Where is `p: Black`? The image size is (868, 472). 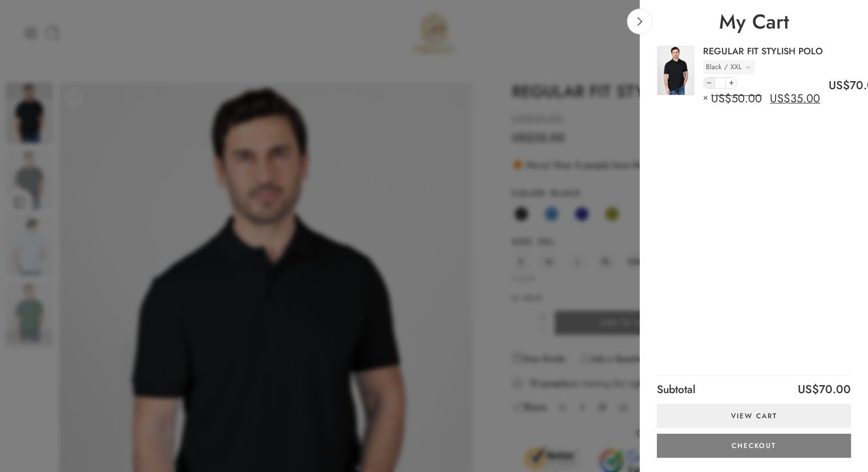 p: Black is located at coordinates (713, 67).